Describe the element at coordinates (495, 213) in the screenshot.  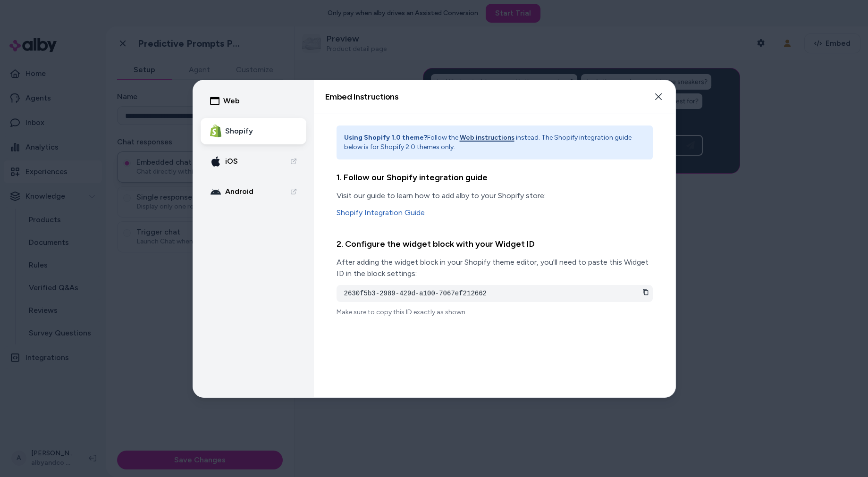
I see `a: Shopify Integration Guide` at that location.